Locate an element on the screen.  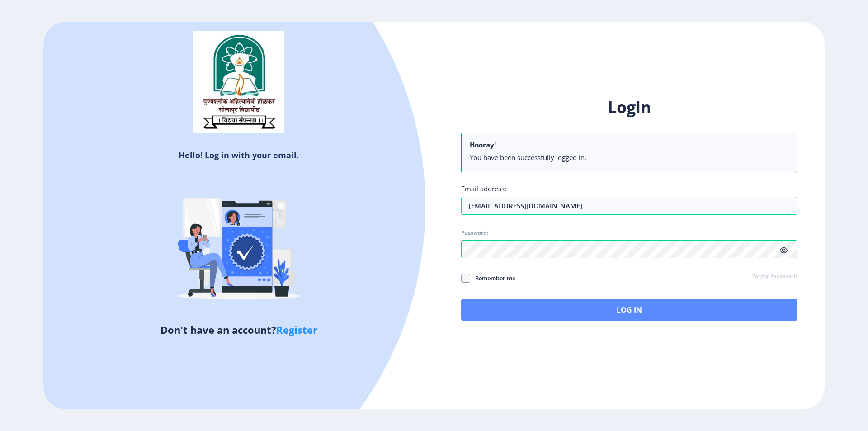
li: You have been successfully logged in. is located at coordinates (629, 158).